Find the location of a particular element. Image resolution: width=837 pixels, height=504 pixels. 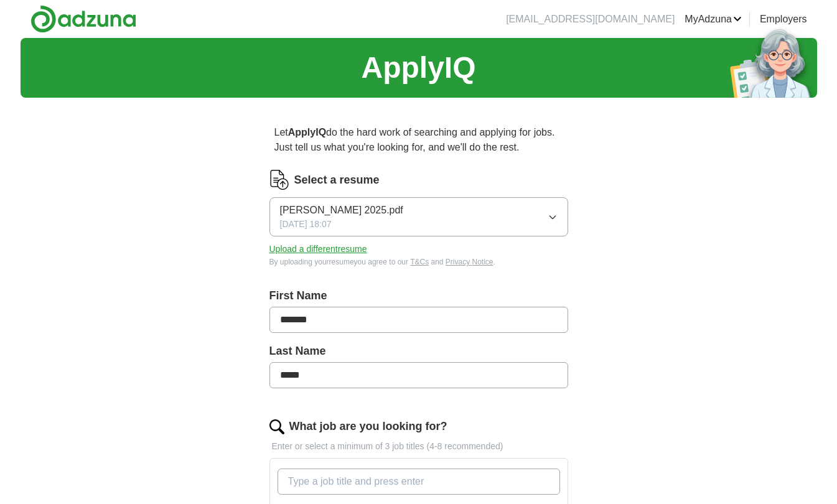

label: What job are you looking for? is located at coordinates (369, 426).